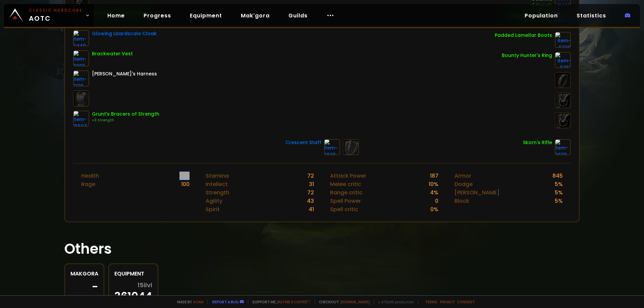  Describe the element at coordinates (226, 302) in the screenshot. I see `a: Report a bug` at that location.